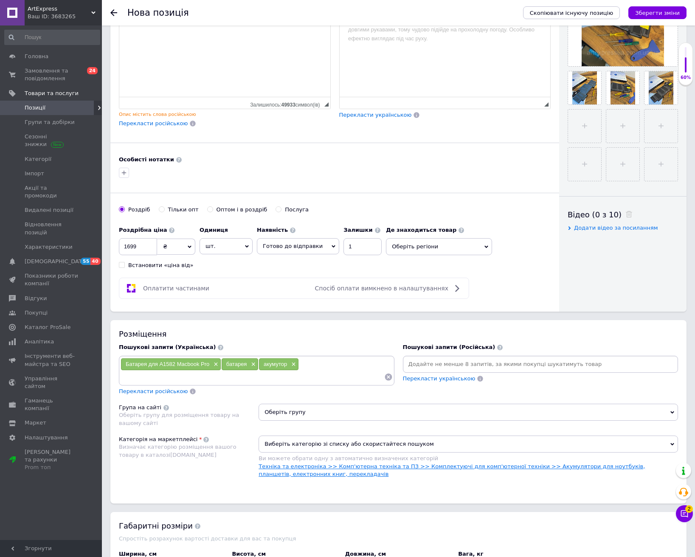 The image size is (695, 557). What do you see at coordinates (52, 37) in the screenshot?
I see `input: Пошук` at bounding box center [52, 37].